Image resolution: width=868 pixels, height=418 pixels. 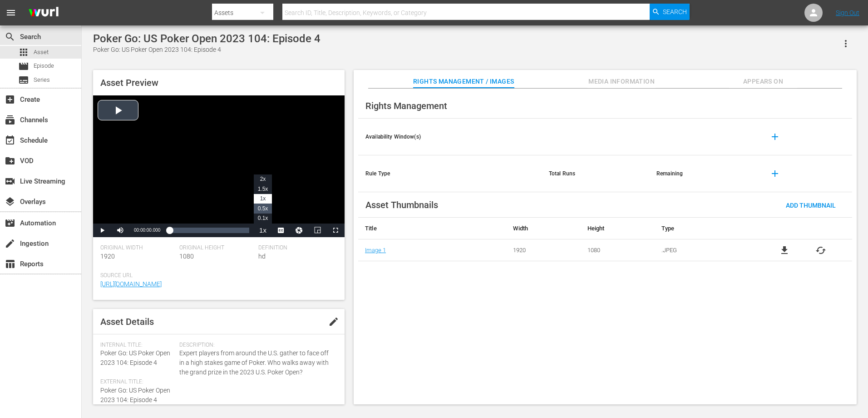 I want to click on button: Play, so click(x=102, y=231).